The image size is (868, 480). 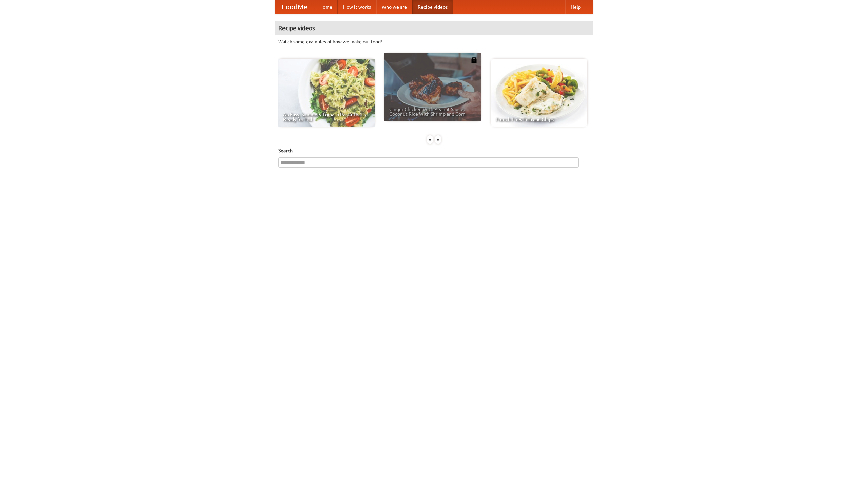 What do you see at coordinates (434, 151) in the screenshot?
I see `h5: Search` at bounding box center [434, 151].